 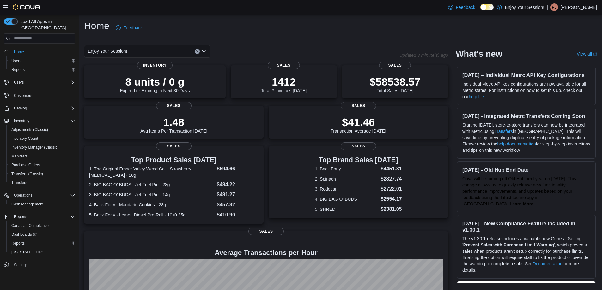 What do you see at coordinates (391, 189) in the screenshot?
I see `dd: $2722.01` at bounding box center [391, 189].